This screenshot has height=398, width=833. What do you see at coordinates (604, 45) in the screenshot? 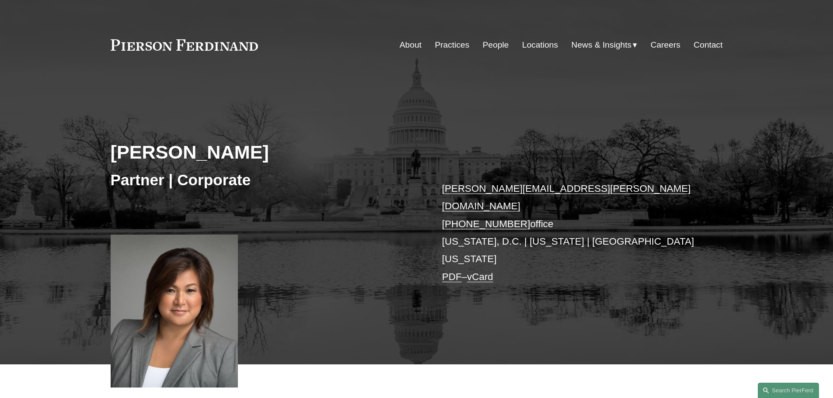
I see `a: folder dropdown` at bounding box center [604, 45].